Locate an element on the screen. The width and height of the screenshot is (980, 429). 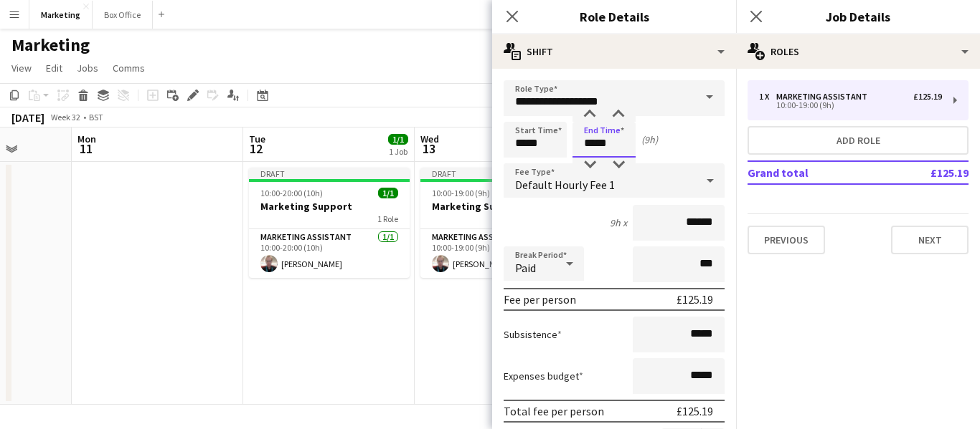
button: Previous is located at coordinates (786, 240).